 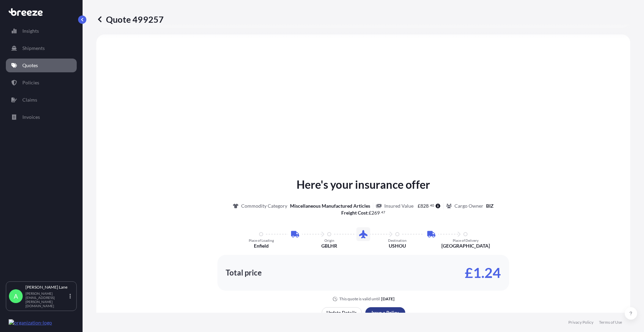 I want to click on a: Privacy Policy, so click(x=581, y=322).